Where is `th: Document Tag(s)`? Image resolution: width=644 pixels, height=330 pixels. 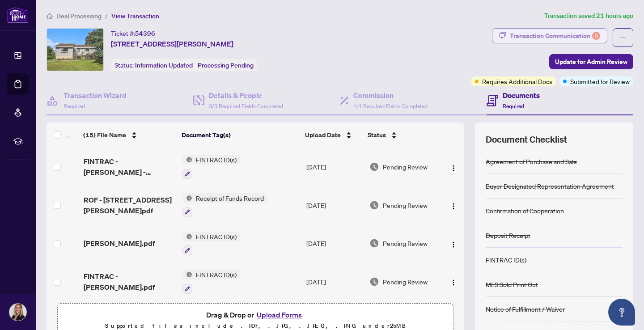 th: Document Tag(s) is located at coordinates (239, 135).